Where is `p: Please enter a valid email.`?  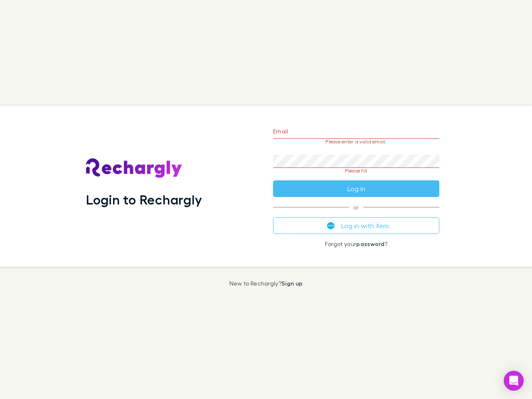 p: Please enter a valid email. is located at coordinates (356, 142).